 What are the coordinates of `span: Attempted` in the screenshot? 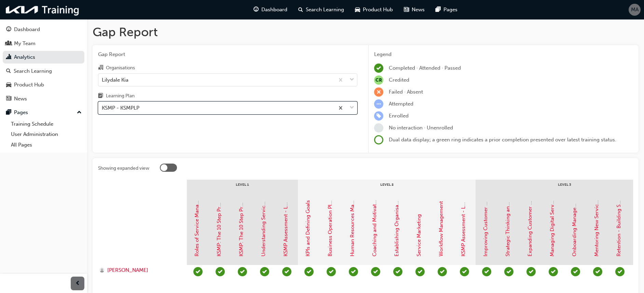 It's located at (401, 104).